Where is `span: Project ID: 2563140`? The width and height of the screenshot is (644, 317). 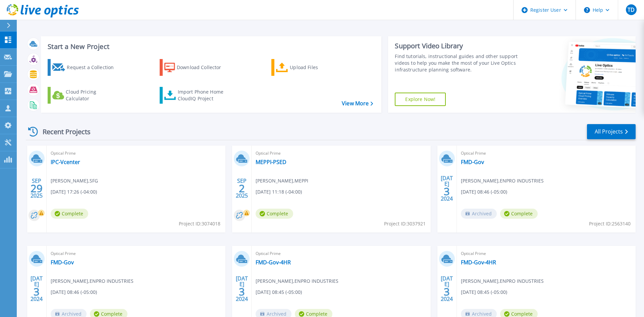 span: Project ID: 2563140 is located at coordinates (610, 224).